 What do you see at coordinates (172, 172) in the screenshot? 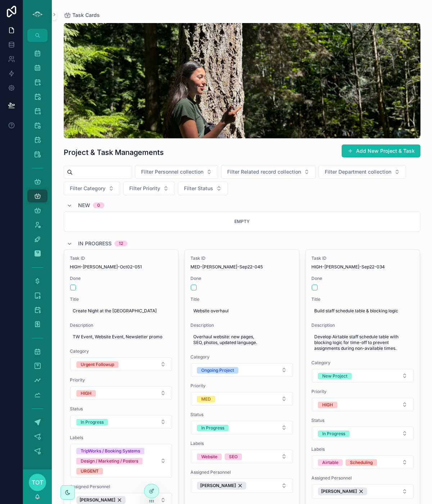
I see `span: Filter Personnel collection` at bounding box center [172, 172].